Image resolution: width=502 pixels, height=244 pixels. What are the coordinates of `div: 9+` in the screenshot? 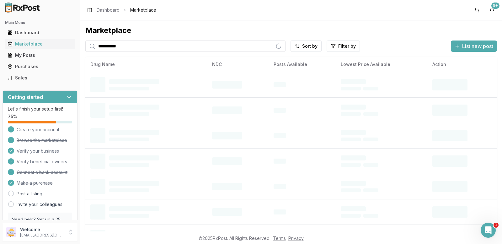 It's located at (495, 6).